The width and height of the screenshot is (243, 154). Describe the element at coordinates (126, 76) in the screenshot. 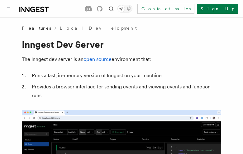

I see `li: Runs a fast, in-memory version of Inngest on your machine` at that location.